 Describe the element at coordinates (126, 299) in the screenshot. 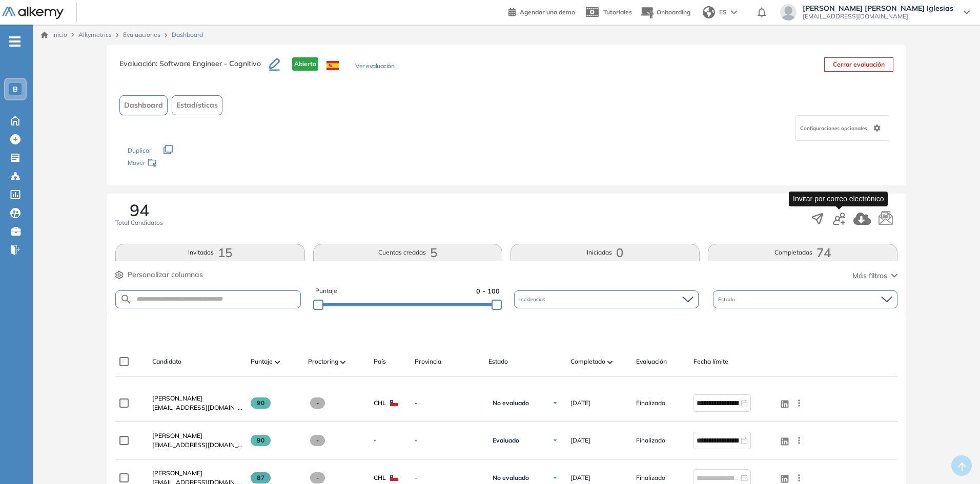

I see `img: SEARCH_ALT` at that location.